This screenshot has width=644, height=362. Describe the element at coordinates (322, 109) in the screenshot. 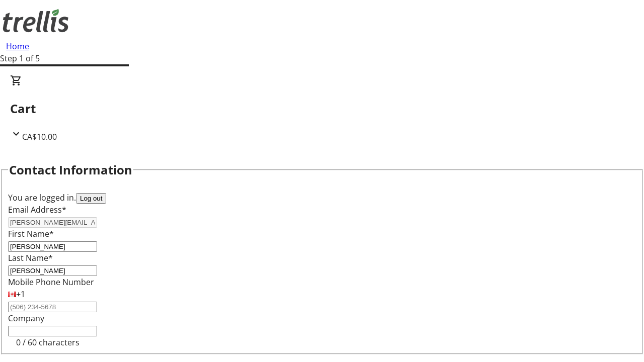

I see `h2: Cart` at that location.